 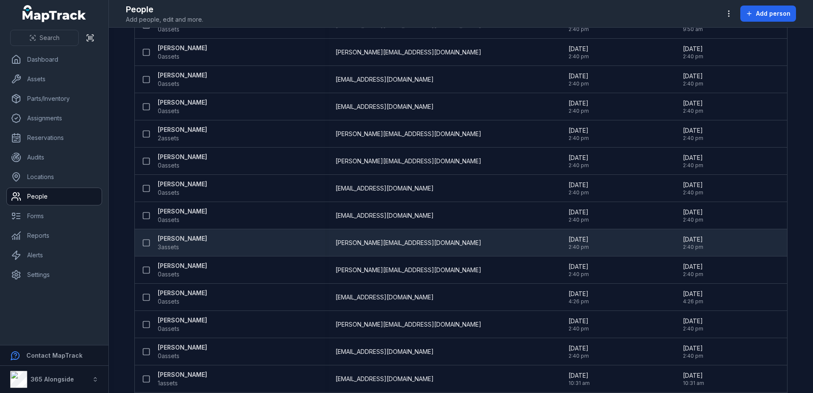 What do you see at coordinates (54, 236) in the screenshot?
I see `a: Reports` at bounding box center [54, 236].